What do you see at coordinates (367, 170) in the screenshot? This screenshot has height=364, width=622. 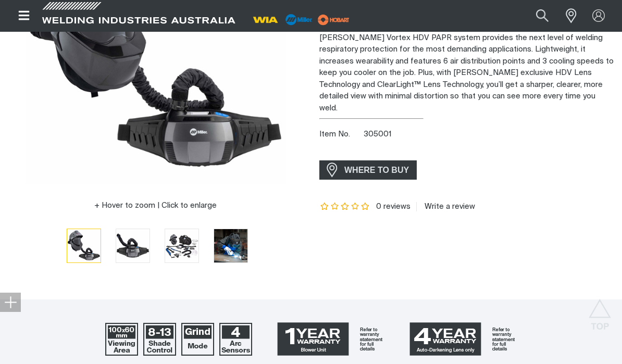 I see `a: WHERE TO BUY` at bounding box center [367, 170].